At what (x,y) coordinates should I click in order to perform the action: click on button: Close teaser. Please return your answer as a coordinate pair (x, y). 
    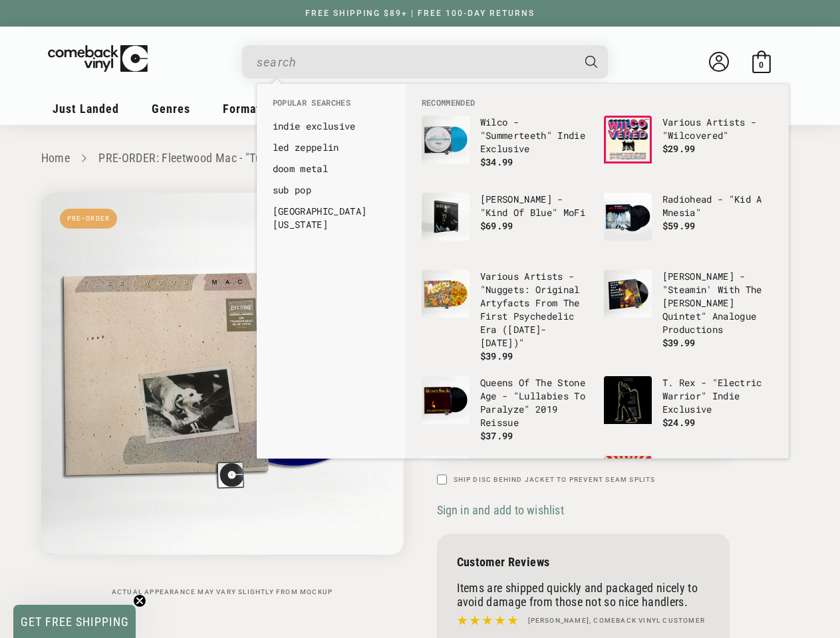
    Looking at the image, I should click on (139, 601).